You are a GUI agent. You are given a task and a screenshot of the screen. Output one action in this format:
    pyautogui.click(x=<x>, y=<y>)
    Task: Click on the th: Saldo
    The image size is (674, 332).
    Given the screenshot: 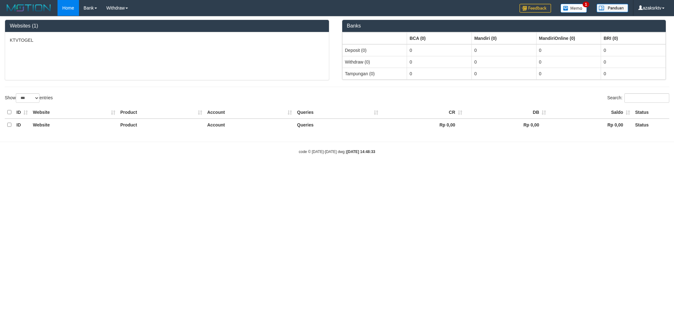 What is the action you would take?
    pyautogui.click(x=591, y=112)
    